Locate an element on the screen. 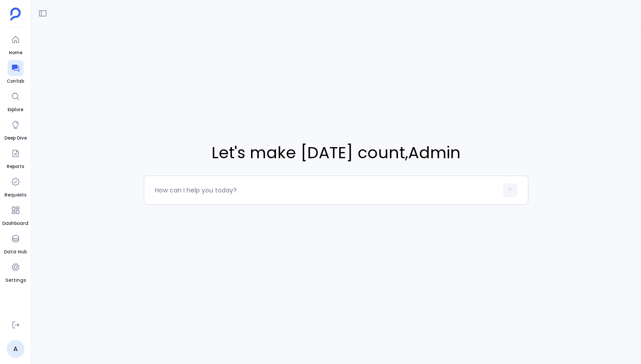  a: A is located at coordinates (16, 349).